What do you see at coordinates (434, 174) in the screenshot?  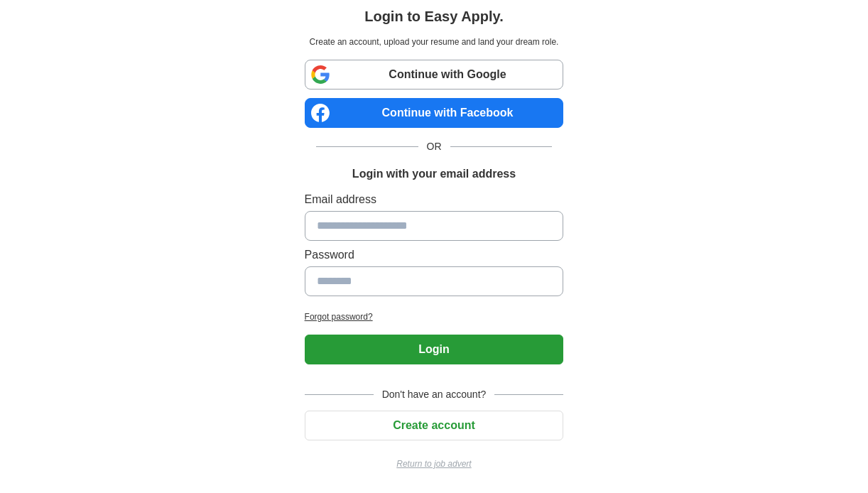 I see `h1: Login with your email address` at bounding box center [434, 174].